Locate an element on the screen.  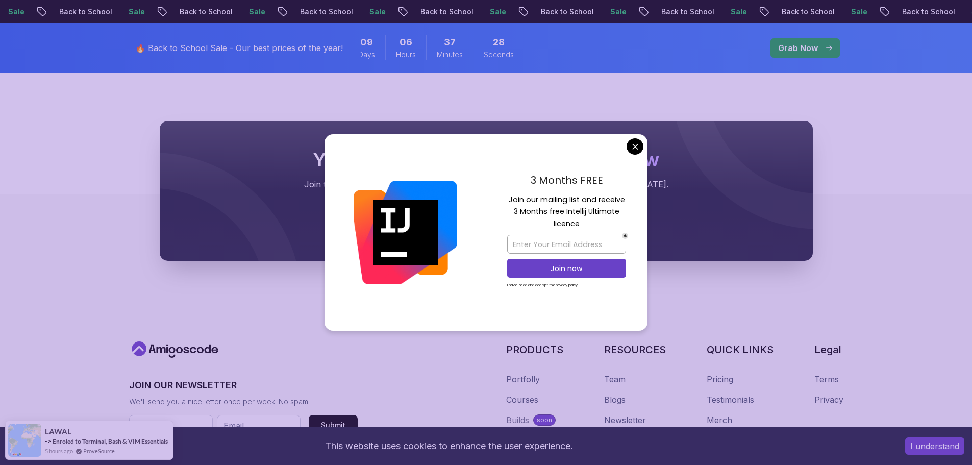
a: Newsletter is located at coordinates (625, 420).